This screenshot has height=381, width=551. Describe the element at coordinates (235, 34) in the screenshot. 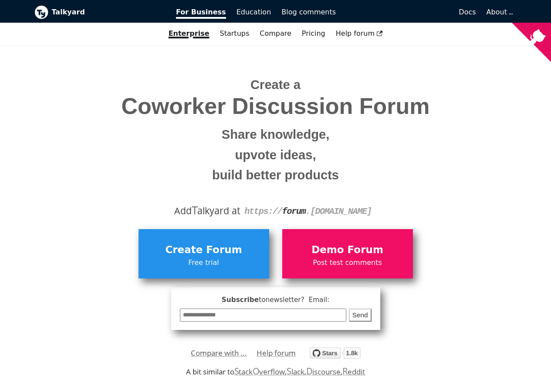

I see `a: Startups` at that location.